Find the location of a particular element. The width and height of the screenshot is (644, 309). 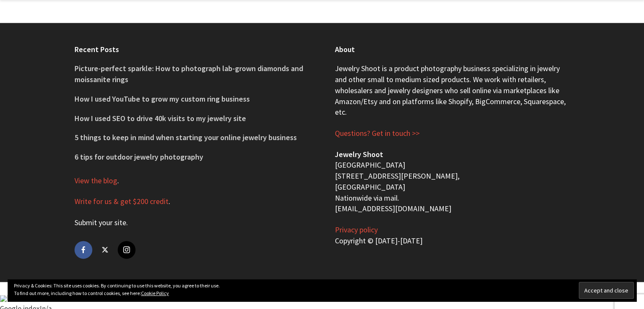

a: twitter is located at coordinates (105, 249).